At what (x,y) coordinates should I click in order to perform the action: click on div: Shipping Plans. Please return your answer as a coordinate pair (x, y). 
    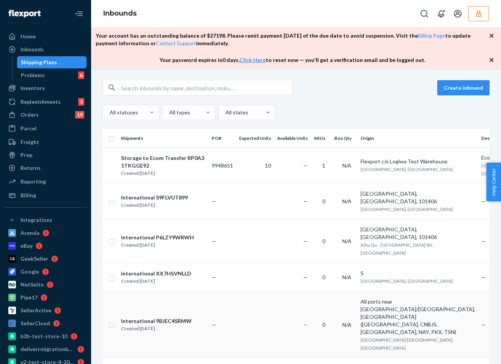
    Looking at the image, I should click on (39, 62).